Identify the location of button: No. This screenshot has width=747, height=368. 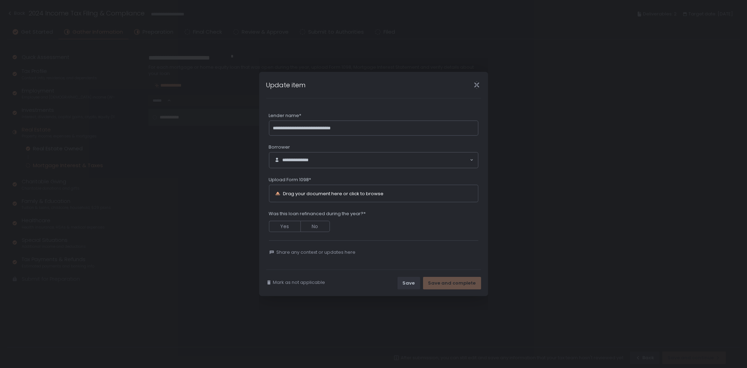
(315, 226).